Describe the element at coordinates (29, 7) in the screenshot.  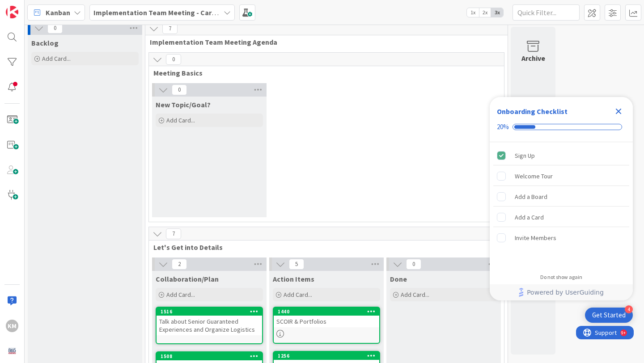
I see `span: Support` at that location.